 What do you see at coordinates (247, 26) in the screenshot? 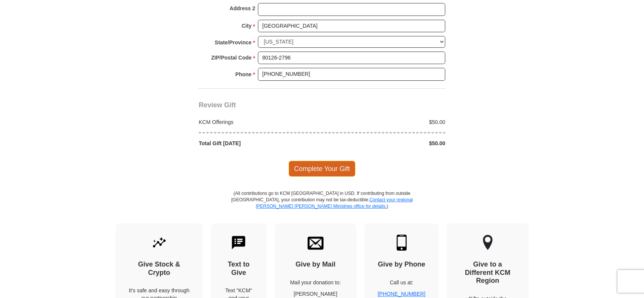
I see `strong: City` at bounding box center [247, 26].